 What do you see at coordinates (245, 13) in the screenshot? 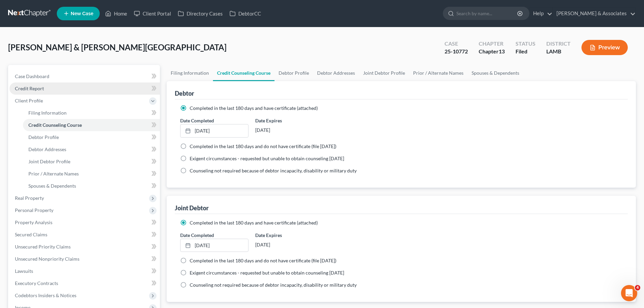
I see `a: DebtorCC` at bounding box center [245, 13].